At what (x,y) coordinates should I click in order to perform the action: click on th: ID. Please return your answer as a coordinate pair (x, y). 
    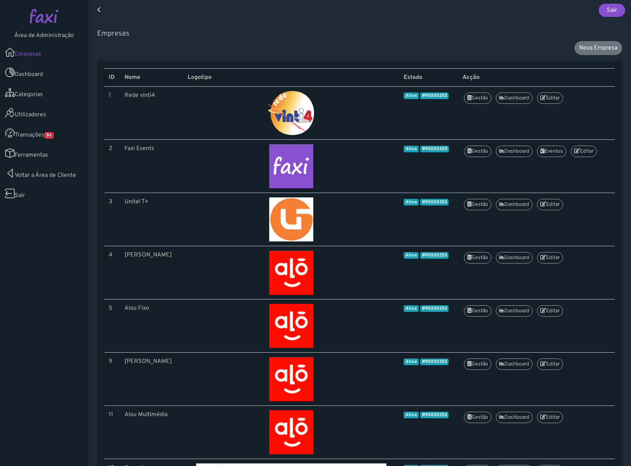
    Looking at the image, I should click on (112, 77).